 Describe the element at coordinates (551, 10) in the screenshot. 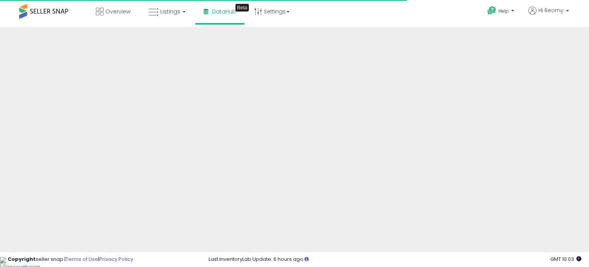

I see `span: Hi Reomy` at that location.